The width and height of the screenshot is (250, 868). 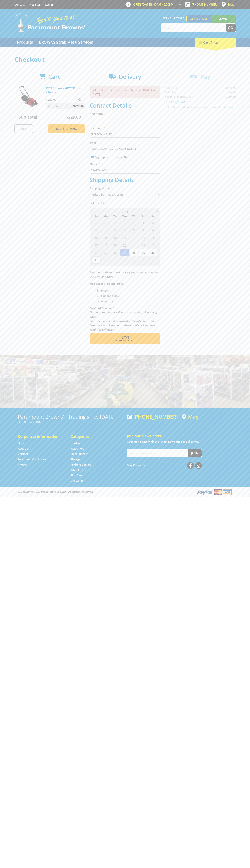 What do you see at coordinates (125, 120) in the screenshot?
I see `input: Please enter your first name.` at bounding box center [125, 120].